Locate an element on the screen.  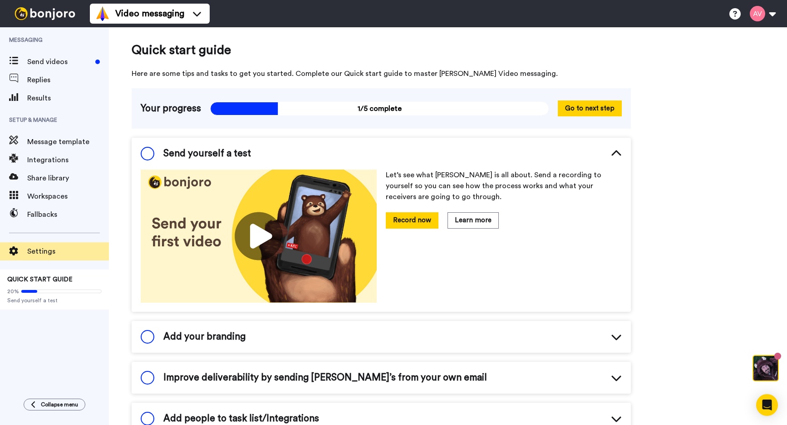
span: Here are some tips and tasks to get you started. Complete our Quick start guide to master [PERSON... is located at coordinates (381, 74).